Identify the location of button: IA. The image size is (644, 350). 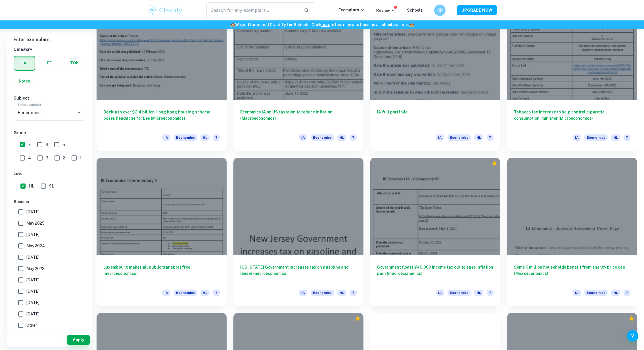
(24, 63).